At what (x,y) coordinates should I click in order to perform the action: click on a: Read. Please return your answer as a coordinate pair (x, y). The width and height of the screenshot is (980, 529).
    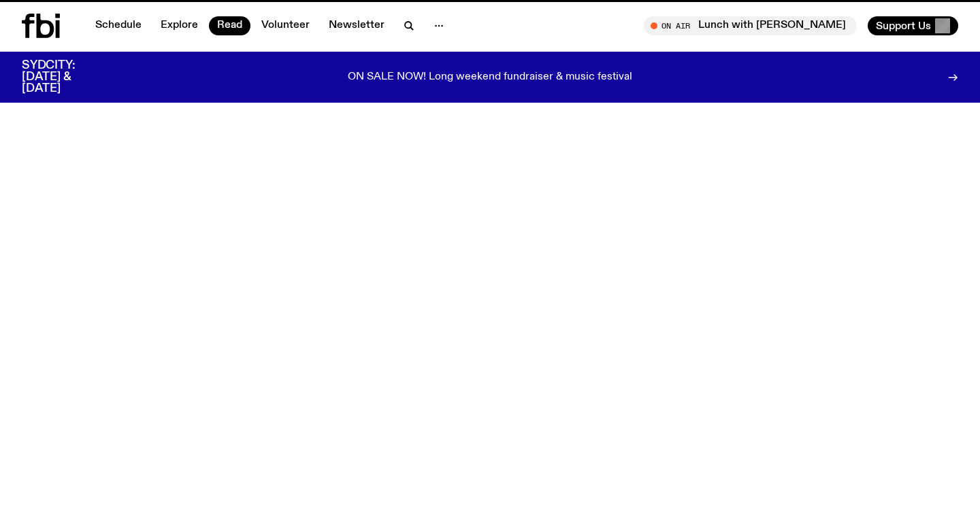
    Looking at the image, I should click on (229, 26).